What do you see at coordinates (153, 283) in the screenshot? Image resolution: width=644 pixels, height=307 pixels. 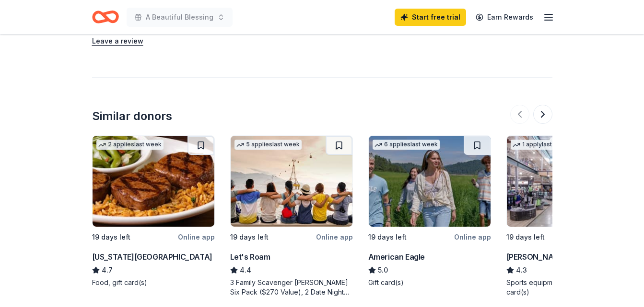 I see `div: Food, gift card(s)` at bounding box center [153, 283].